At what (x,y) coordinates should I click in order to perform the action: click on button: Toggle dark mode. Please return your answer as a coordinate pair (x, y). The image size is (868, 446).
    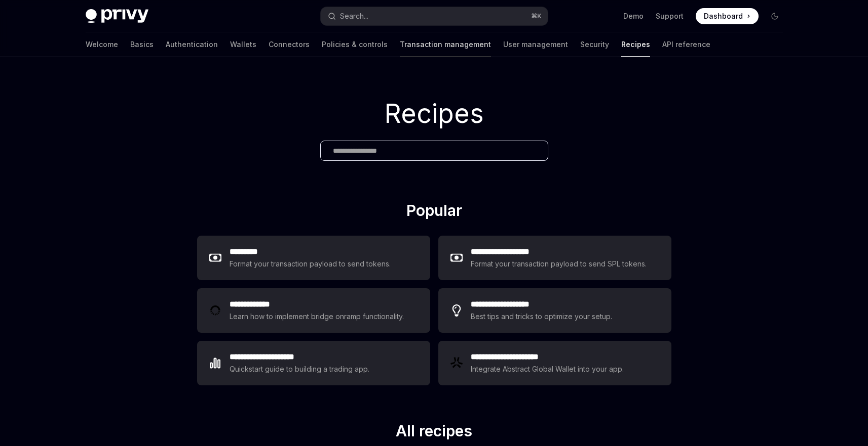
    Looking at the image, I should click on (774, 16).